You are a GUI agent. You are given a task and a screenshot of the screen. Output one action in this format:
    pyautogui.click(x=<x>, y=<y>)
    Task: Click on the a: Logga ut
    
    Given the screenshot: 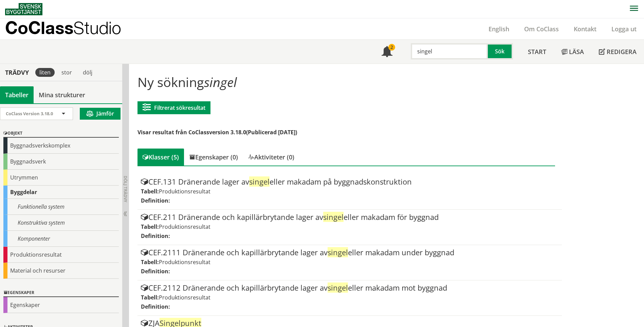 What is the action you would take?
    pyautogui.click(x=624, y=29)
    